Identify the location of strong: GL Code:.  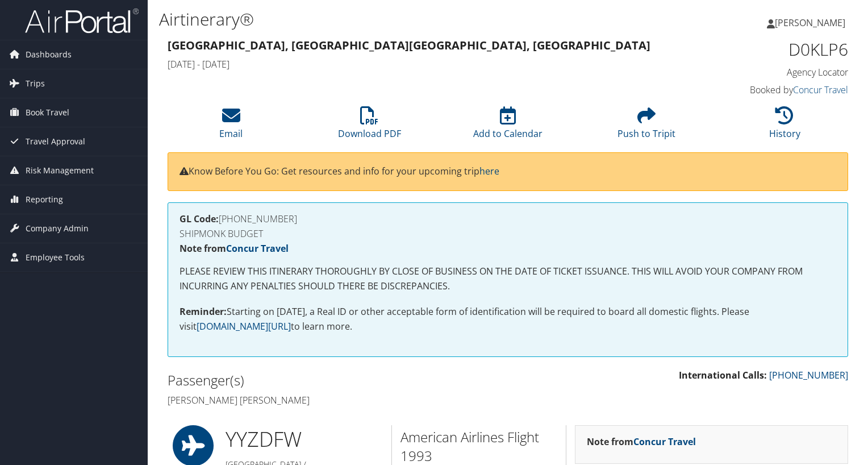
(198, 219).